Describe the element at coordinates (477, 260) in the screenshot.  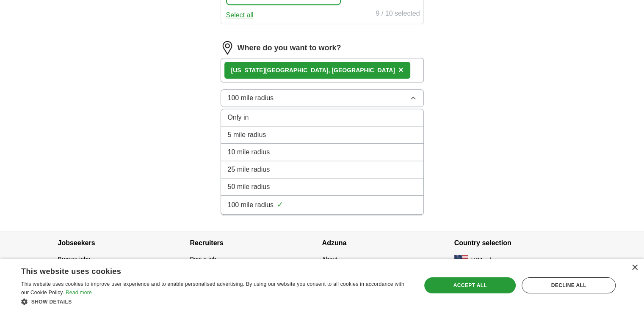
I see `span: USA` at that location.